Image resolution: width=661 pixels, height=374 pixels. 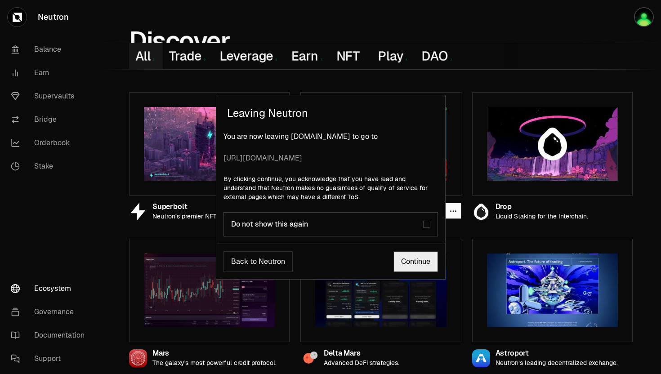 I want to click on h2: Leaving Neutron, so click(x=330, y=113).